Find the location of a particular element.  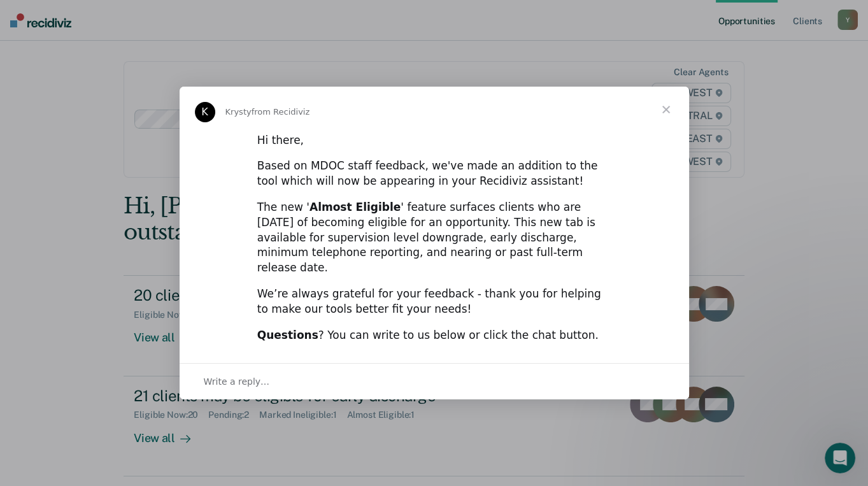

span: from Recidiviz is located at coordinates (281, 112).